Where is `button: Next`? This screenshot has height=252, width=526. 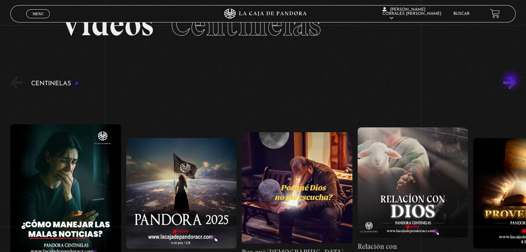 button: Next is located at coordinates (509, 83).